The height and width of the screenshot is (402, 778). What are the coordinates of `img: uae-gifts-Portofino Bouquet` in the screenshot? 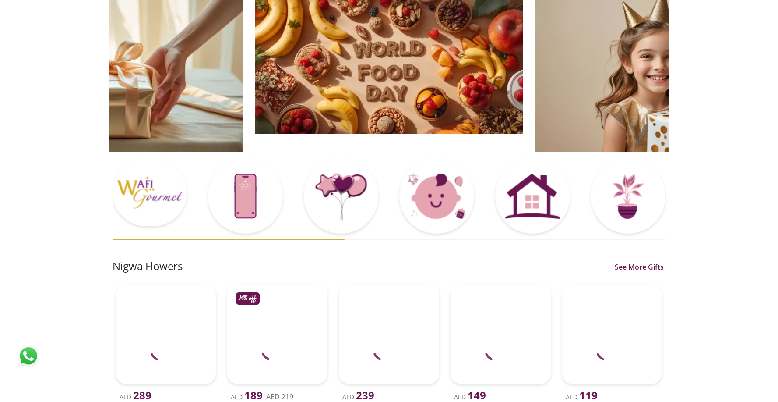 It's located at (166, 333).